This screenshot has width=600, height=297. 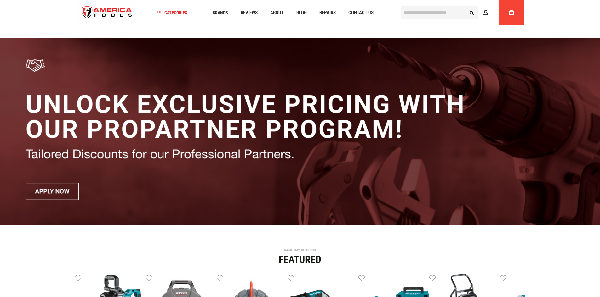 What do you see at coordinates (327, 13) in the screenshot?
I see `a: Repairs` at bounding box center [327, 13].